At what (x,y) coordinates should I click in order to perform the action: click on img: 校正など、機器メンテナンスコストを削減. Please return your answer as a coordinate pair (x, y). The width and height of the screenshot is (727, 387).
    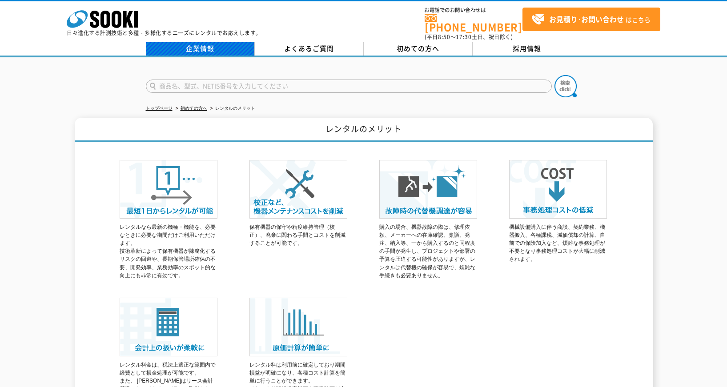
    Looking at the image, I should click on (298, 189).